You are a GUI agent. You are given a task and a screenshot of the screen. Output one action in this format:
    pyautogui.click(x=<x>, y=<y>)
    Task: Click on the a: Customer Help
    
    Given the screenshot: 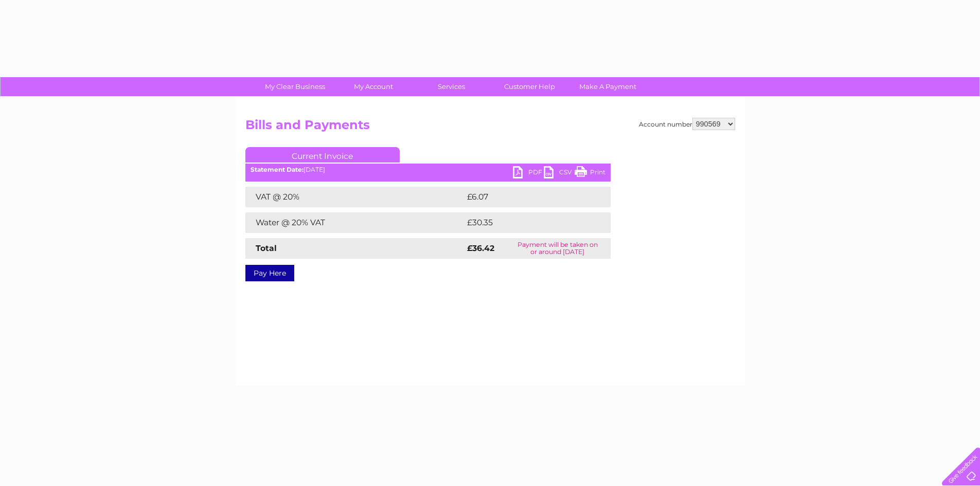 What is the action you would take?
    pyautogui.click(x=530, y=86)
    